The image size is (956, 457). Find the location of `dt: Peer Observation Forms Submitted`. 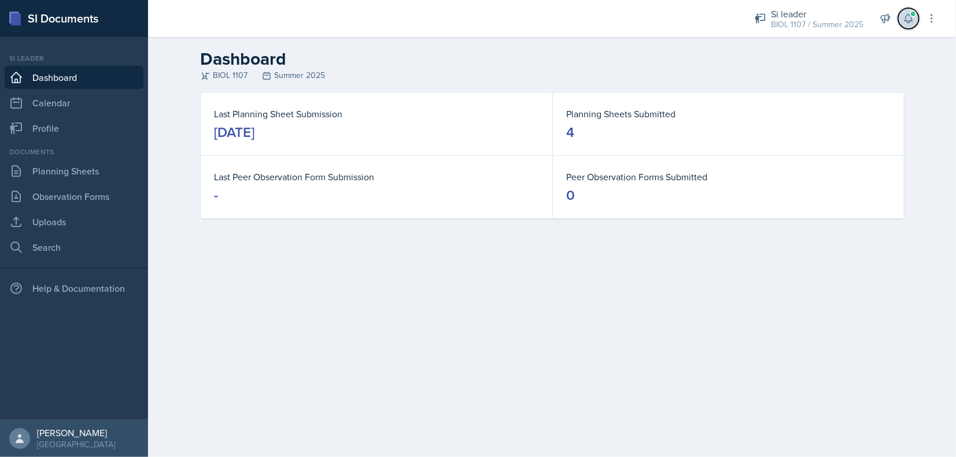

dt: Peer Observation Forms Submitted is located at coordinates (728, 177).